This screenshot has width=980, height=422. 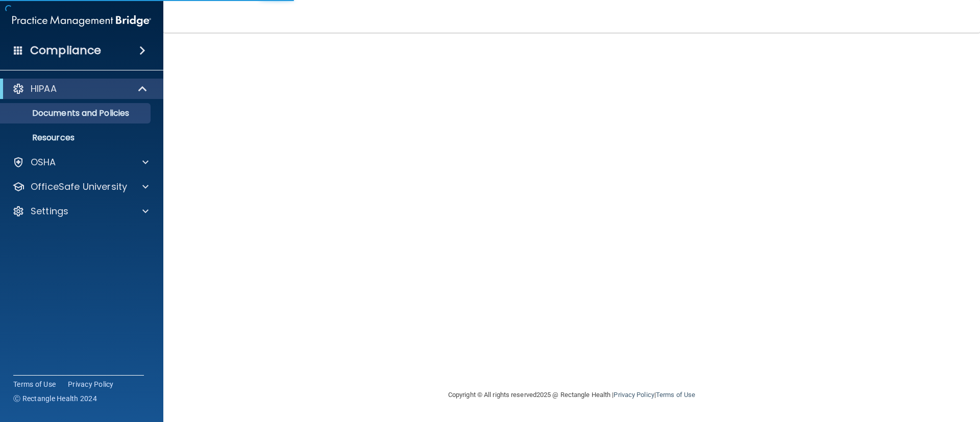 What do you see at coordinates (44, 162) in the screenshot?
I see `p: OSHA` at bounding box center [44, 162].